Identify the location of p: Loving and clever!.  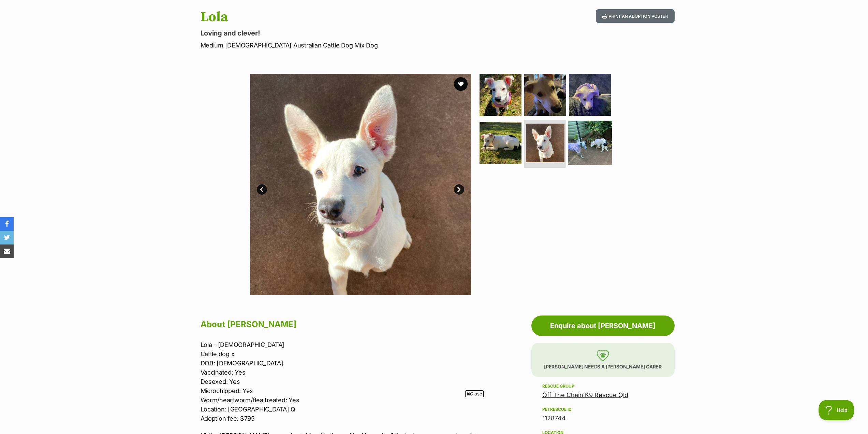
(345, 33).